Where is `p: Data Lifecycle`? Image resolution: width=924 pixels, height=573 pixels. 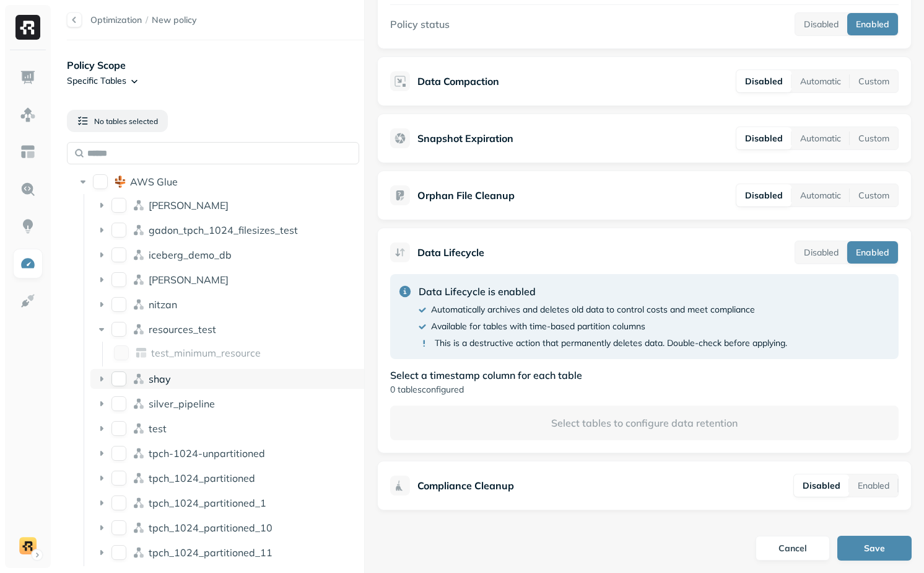 p: Data Lifecycle is located at coordinates (451, 252).